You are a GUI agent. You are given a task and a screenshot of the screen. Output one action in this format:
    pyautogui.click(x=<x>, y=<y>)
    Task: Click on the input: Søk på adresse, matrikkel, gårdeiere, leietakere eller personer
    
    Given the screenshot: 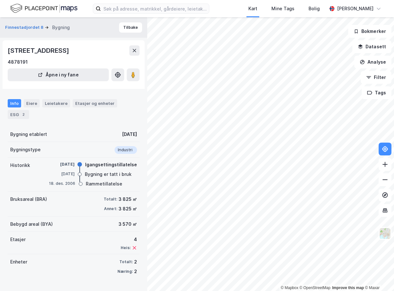 What is the action you would take?
    pyautogui.click(x=155, y=9)
    